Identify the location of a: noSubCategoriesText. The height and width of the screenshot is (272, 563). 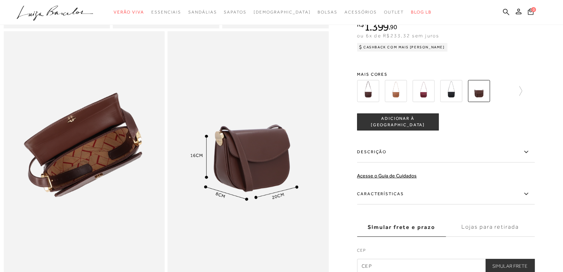
(282, 12).